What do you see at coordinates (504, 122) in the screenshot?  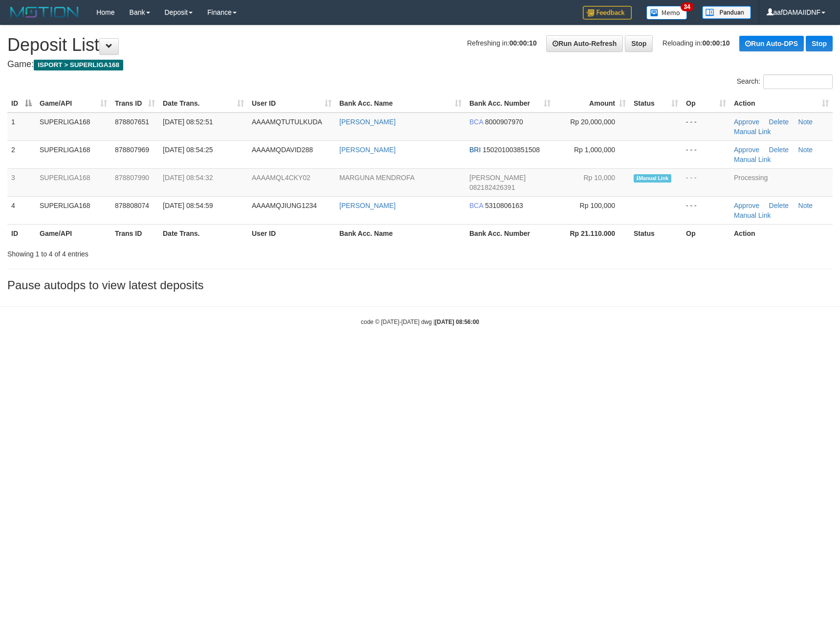 I see `span: Copy 8000907970 to clipboard` at bounding box center [504, 122].